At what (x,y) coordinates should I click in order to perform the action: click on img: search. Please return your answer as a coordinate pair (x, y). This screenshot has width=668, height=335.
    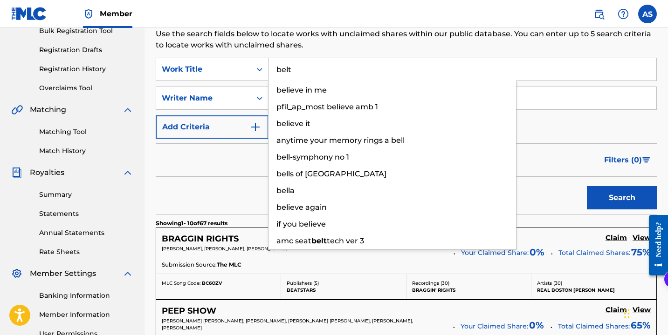
    Looking at the image, I should click on (599, 14).